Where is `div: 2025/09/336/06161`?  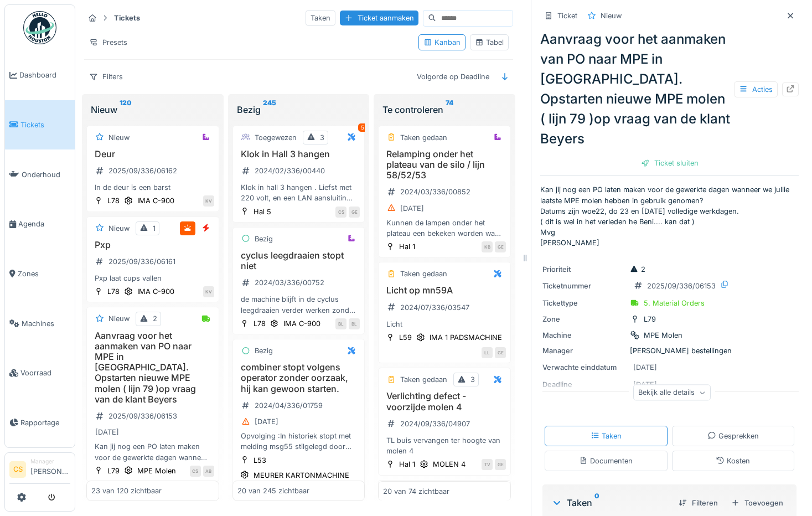 div: 2025/09/336/06161 is located at coordinates (141, 261).